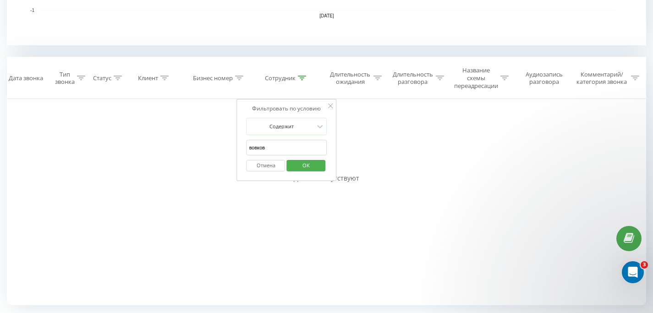  I want to click on div: Тип звонка, so click(65, 78).